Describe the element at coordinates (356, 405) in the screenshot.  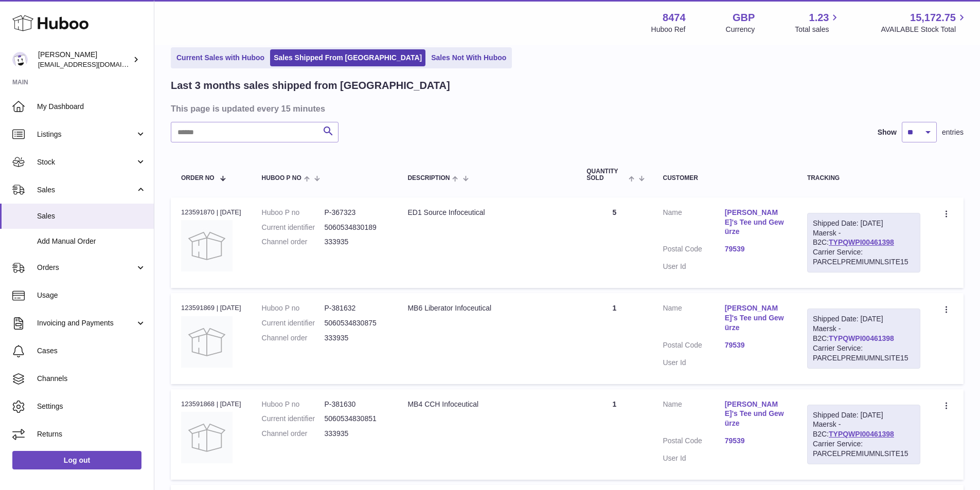
I see `dd: P-381630` at that location.